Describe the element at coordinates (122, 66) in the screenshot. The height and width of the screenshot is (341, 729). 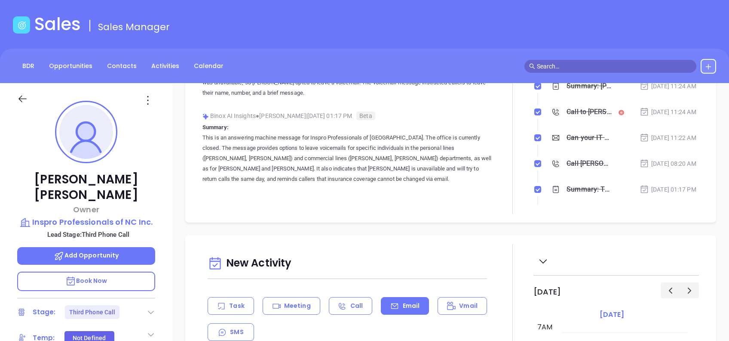
I see `a: Contacts` at that location.